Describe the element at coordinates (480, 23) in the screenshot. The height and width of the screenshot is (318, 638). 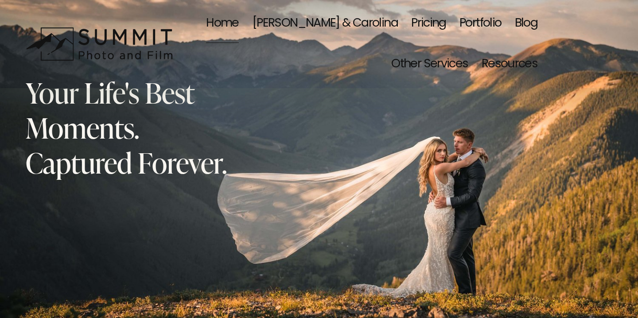
I see `a: Portfolio` at that location.